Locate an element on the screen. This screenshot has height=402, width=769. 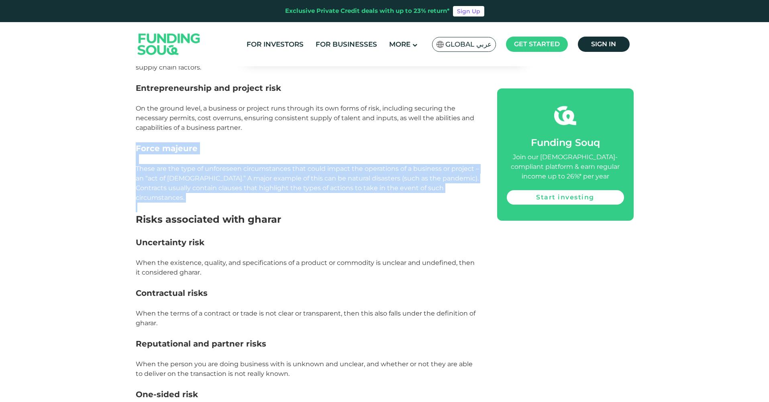
span: On the ground level, a business or project runs through its own forms of risk, including securing... is located at coordinates (305, 118).